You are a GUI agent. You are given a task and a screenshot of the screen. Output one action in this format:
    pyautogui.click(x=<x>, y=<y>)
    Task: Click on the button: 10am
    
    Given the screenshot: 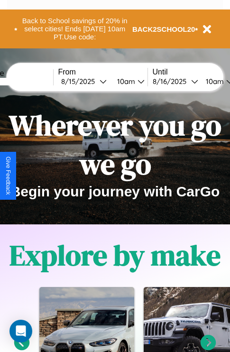 What is the action you would take?
    pyautogui.click(x=129, y=81)
    